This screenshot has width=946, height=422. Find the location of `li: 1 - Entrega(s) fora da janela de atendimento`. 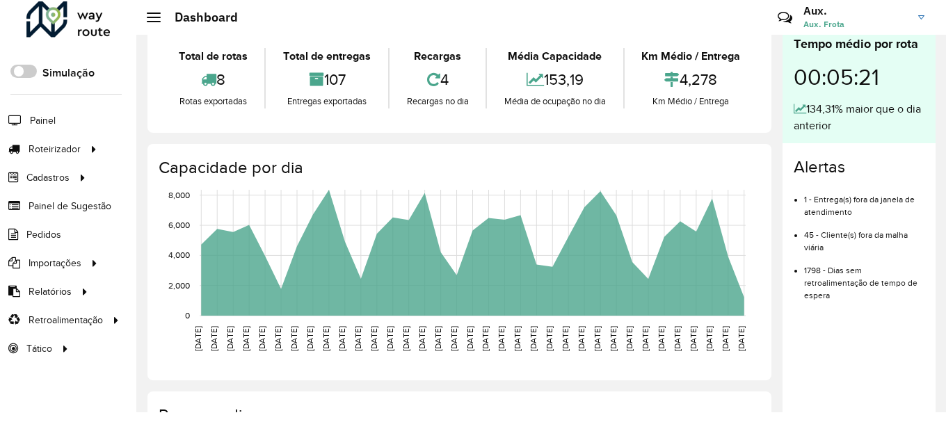

li: 1 - Entrega(s) fora da janela de atendimento is located at coordinates (864, 200).